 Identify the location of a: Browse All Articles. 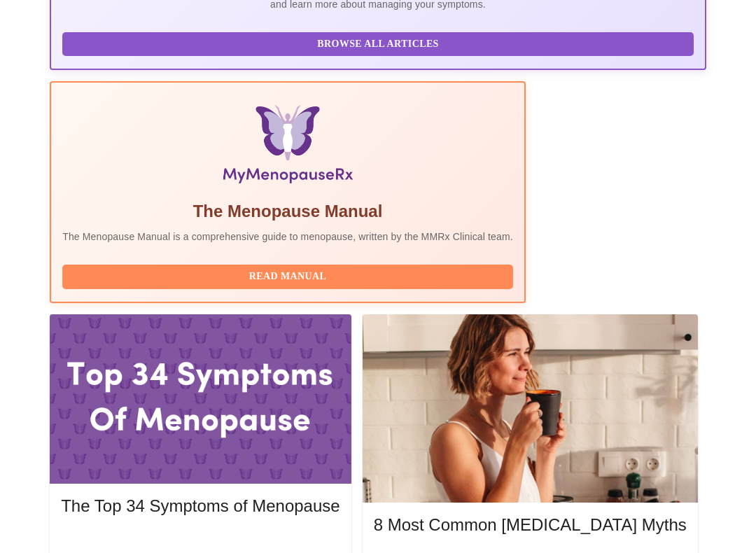
(380, 42).